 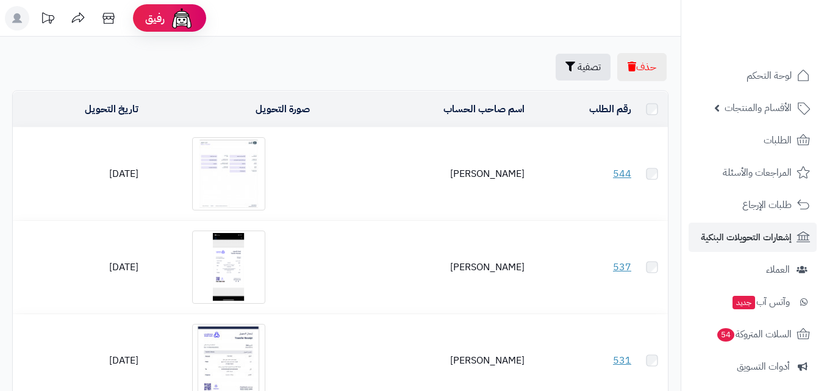 I want to click on a: 531, so click(x=622, y=360).